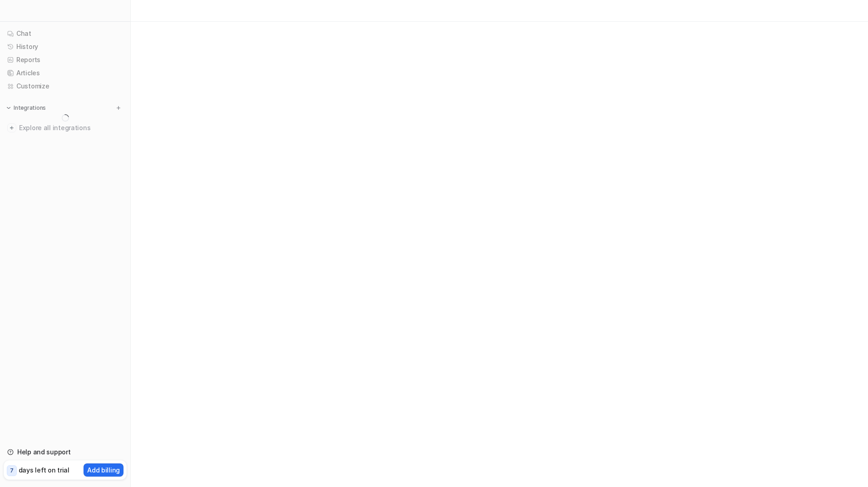  What do you see at coordinates (65, 86) in the screenshot?
I see `a: Customize` at bounding box center [65, 86].